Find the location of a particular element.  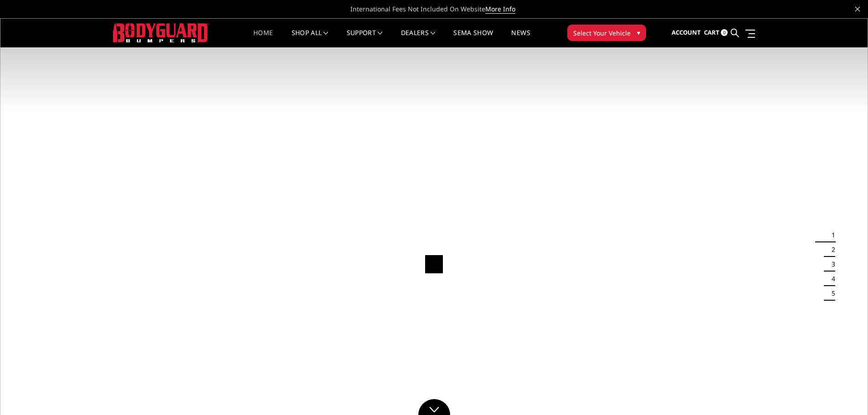

button: Select Your Vehicle is located at coordinates (607, 33).